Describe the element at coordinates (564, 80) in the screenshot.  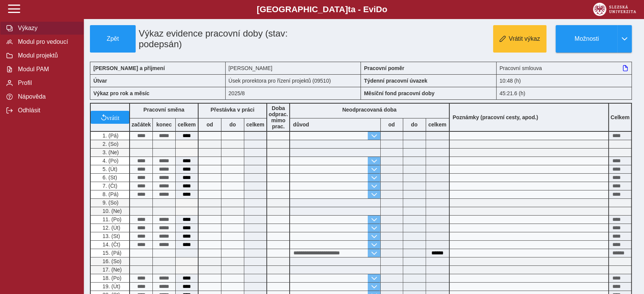
I see `div: 10:48 (h)` at that location.